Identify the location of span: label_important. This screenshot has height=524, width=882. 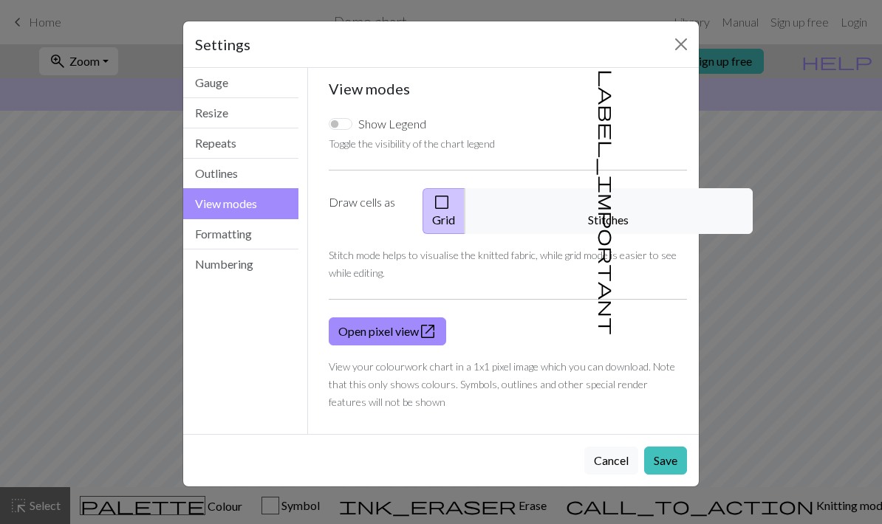
(607, 202).